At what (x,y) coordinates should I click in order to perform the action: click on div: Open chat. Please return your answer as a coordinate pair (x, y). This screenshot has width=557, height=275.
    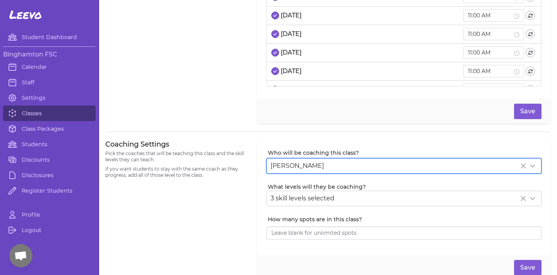
    Looking at the image, I should click on (21, 256).